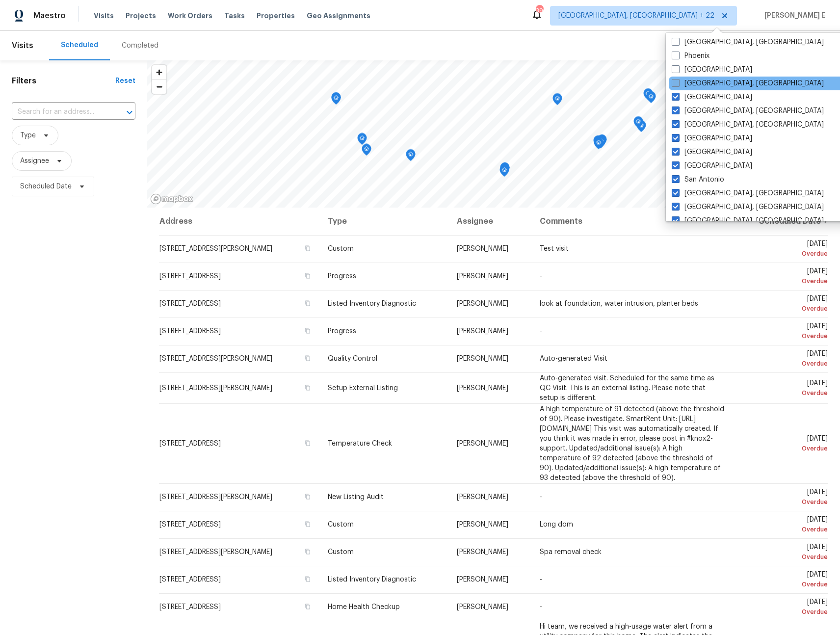 This screenshot has height=635, width=840. What do you see at coordinates (781, 221) in the screenshot?
I see `th: Scheduled Date ↑` at bounding box center [781, 221].